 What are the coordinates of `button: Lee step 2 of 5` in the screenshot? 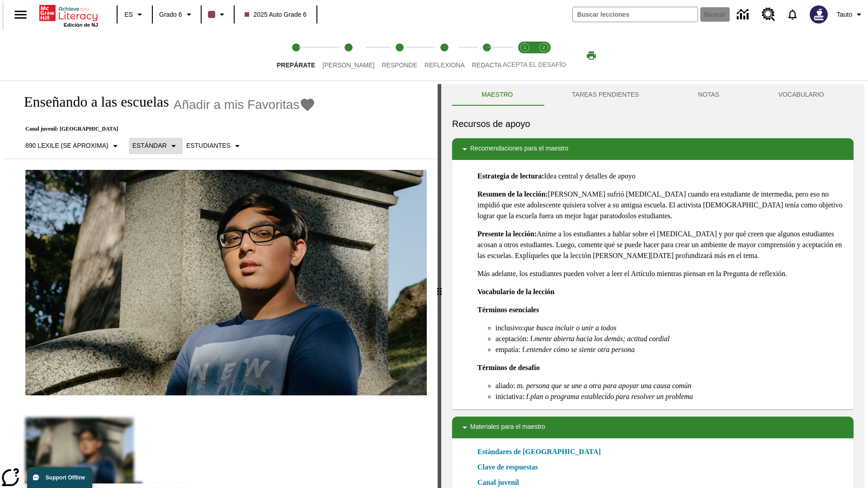 It's located at (348, 56).